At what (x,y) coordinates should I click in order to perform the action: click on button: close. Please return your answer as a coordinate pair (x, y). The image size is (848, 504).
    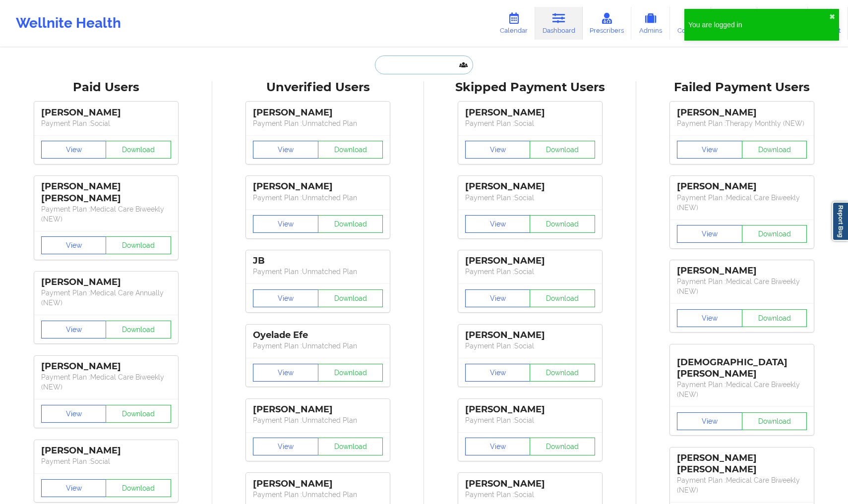
    Looking at the image, I should click on (832, 17).